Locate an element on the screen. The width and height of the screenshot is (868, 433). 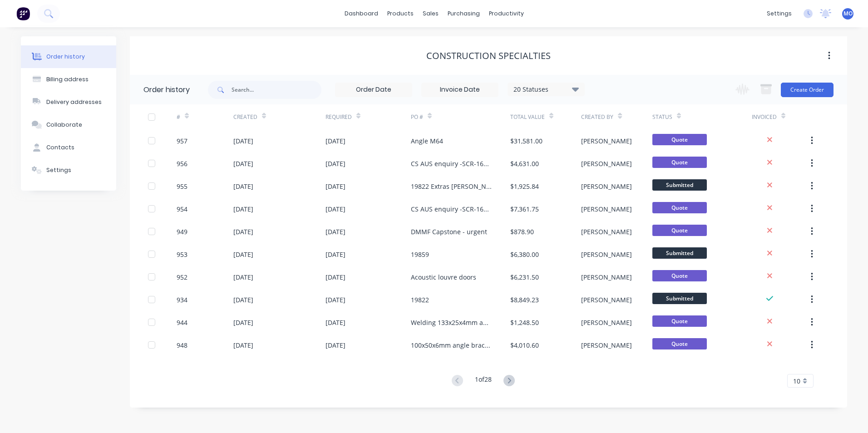
div: products is located at coordinates (400, 14).